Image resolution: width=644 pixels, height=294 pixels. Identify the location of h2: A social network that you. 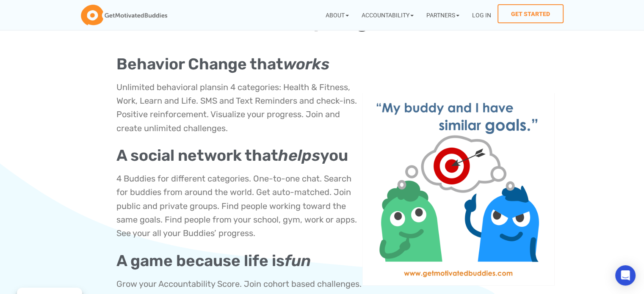
(239, 156).